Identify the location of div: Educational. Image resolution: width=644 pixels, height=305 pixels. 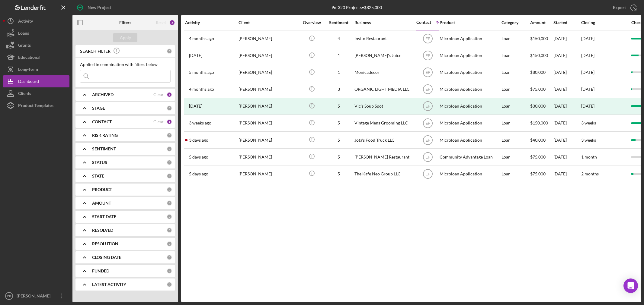
(29, 58).